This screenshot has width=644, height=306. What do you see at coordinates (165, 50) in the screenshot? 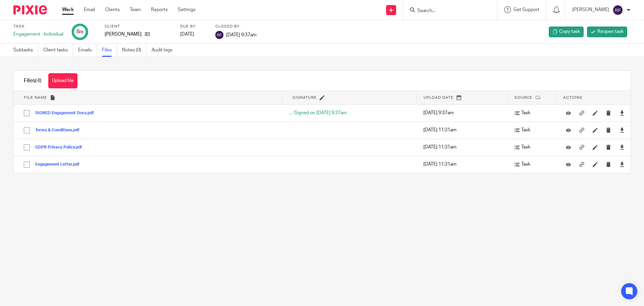
I see `a: Audit logs` at bounding box center [165, 50].